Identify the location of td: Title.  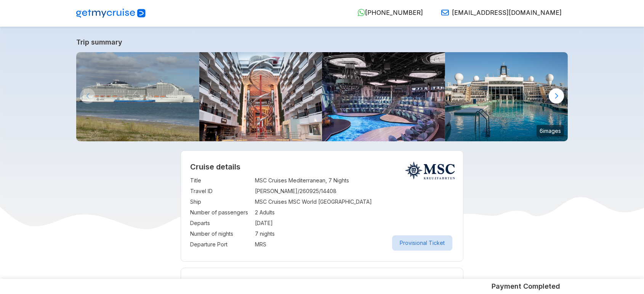
(221, 180).